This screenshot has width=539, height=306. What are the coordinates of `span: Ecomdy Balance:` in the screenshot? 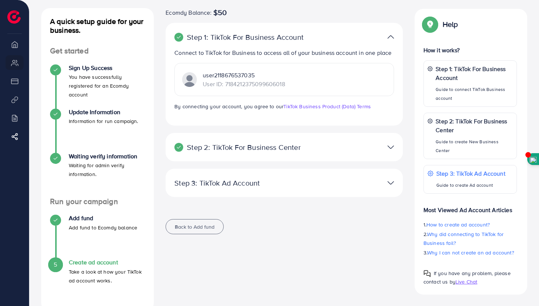 It's located at (188, 12).